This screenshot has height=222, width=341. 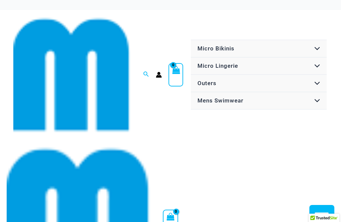 What do you see at coordinates (207, 83) in the screenshot?
I see `span: Outers` at bounding box center [207, 83].